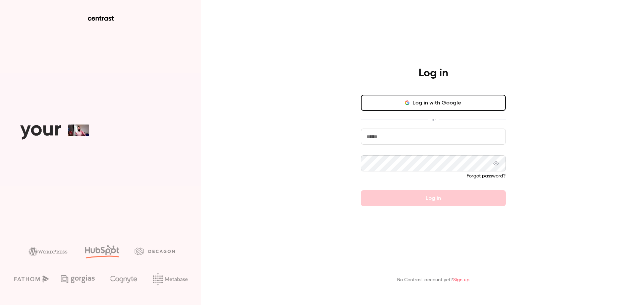 This screenshot has height=305, width=644. What do you see at coordinates (461, 280) in the screenshot?
I see `a: Sign up` at bounding box center [461, 280].